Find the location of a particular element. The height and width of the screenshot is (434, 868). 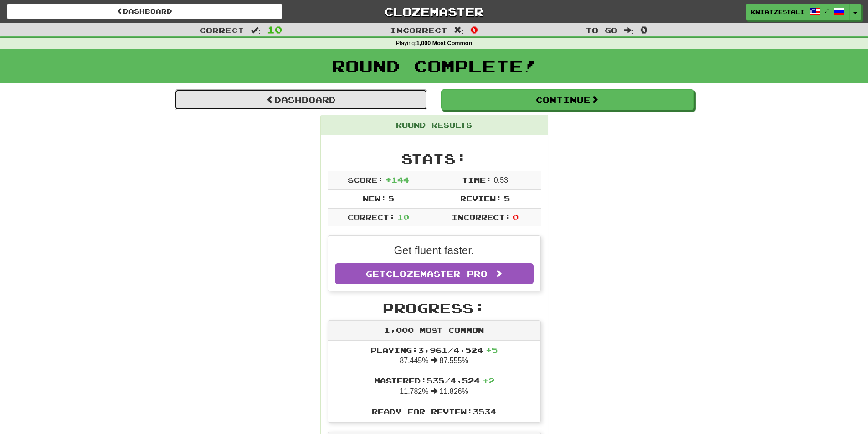

li: 87.445% 87.555% is located at coordinates (434, 356).